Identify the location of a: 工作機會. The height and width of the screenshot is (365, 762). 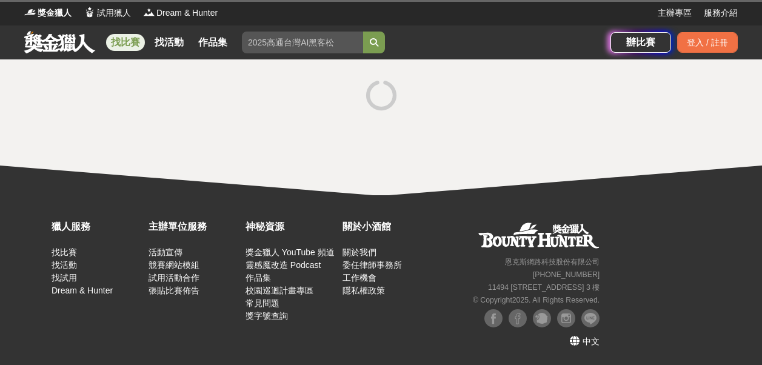
(360, 278).